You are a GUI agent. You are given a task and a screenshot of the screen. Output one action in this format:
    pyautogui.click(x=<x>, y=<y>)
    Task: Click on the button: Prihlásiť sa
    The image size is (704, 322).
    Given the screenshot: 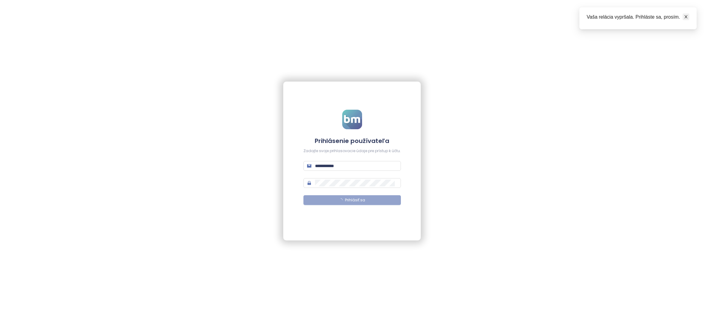 What is the action you would take?
    pyautogui.click(x=352, y=200)
    